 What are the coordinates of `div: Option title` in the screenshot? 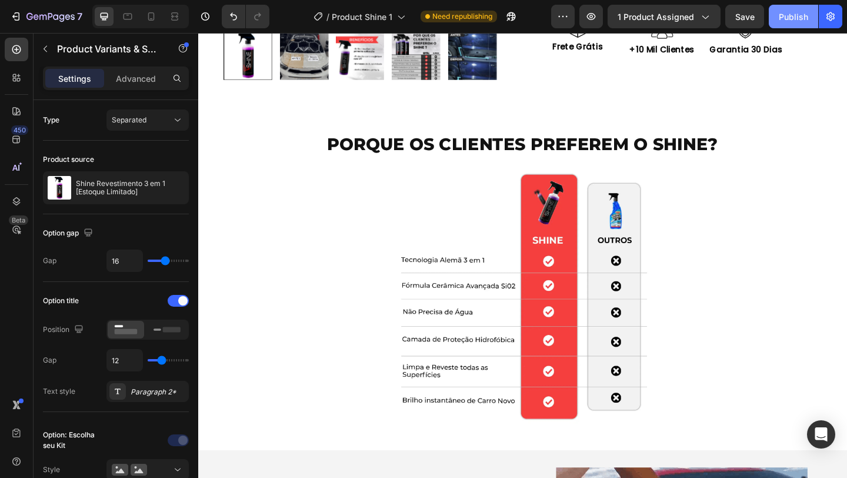 It's located at (61, 301).